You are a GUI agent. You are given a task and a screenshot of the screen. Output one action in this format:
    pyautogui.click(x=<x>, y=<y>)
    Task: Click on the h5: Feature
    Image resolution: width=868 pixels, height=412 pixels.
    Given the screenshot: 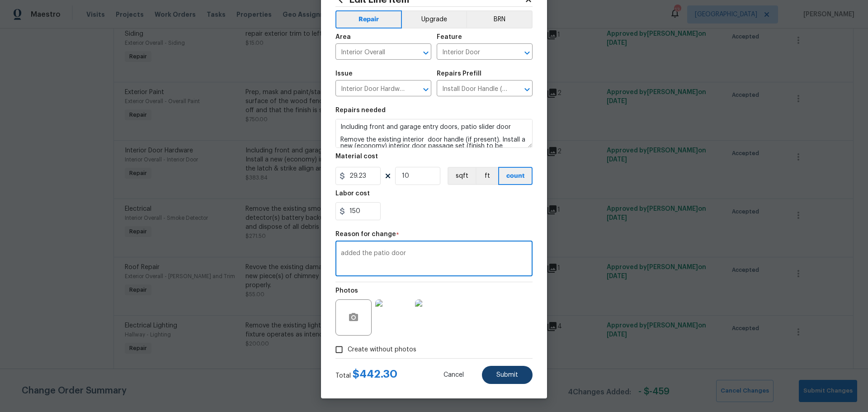 What is the action you would take?
    pyautogui.click(x=449, y=37)
    